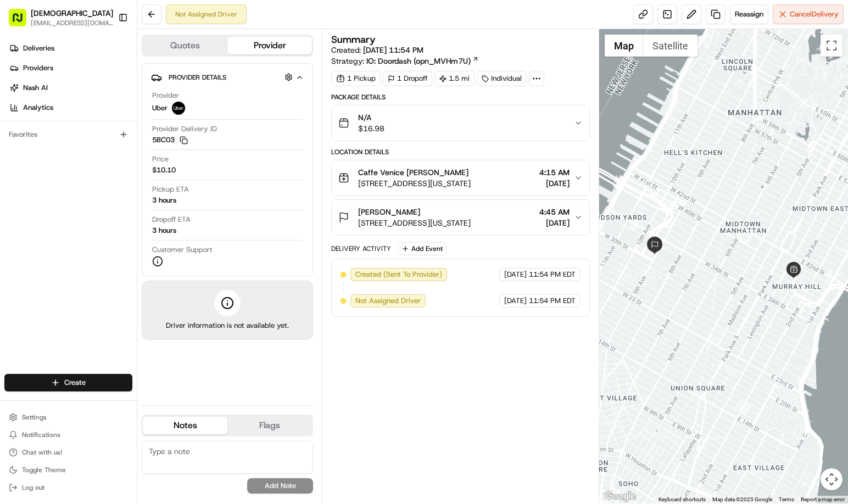 The image size is (848, 504). I want to click on a: 💻API Documentation, so click(135, 165).